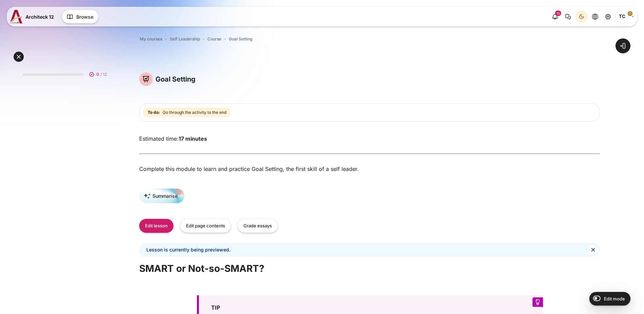 This screenshot has width=644, height=314. Describe the element at coordinates (185, 39) in the screenshot. I see `span: Self Leadership` at that location.